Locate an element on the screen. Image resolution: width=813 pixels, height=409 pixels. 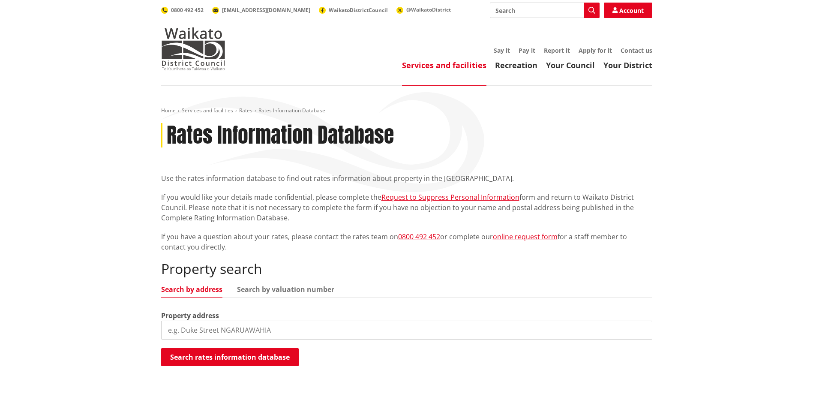
a: Say it is located at coordinates (502, 50).